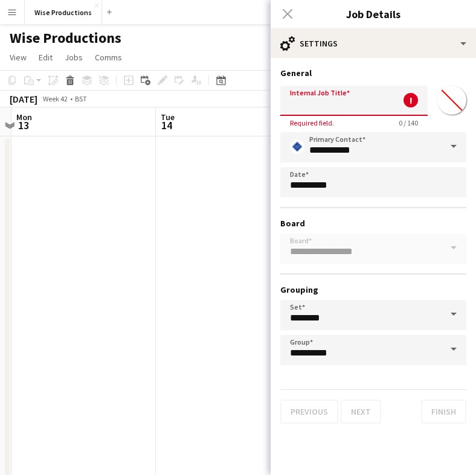  I want to click on h3: Job Details, so click(373, 14).